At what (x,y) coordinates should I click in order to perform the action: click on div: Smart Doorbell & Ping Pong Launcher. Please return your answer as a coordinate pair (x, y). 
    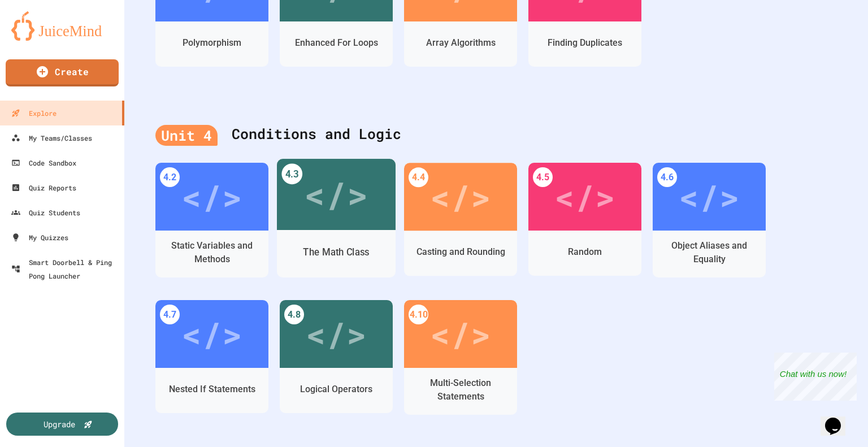
    Looking at the image, I should click on (66, 269).